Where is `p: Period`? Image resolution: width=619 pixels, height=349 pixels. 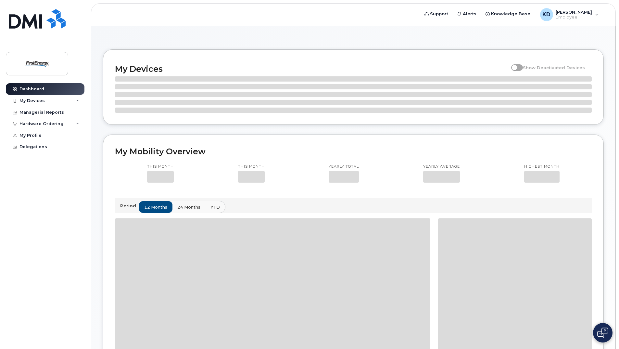
p: Period is located at coordinates (129, 206).